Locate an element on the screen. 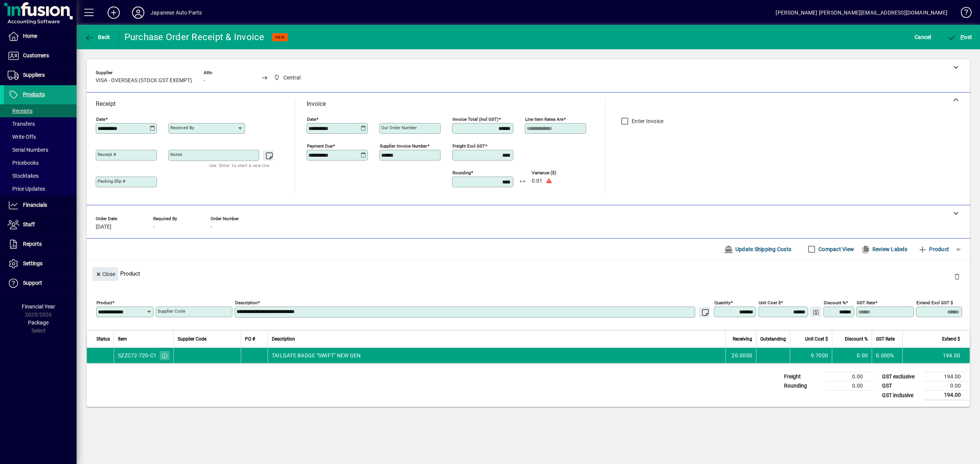 This screenshot has width=980, height=464. div: Product is located at coordinates (528, 273).